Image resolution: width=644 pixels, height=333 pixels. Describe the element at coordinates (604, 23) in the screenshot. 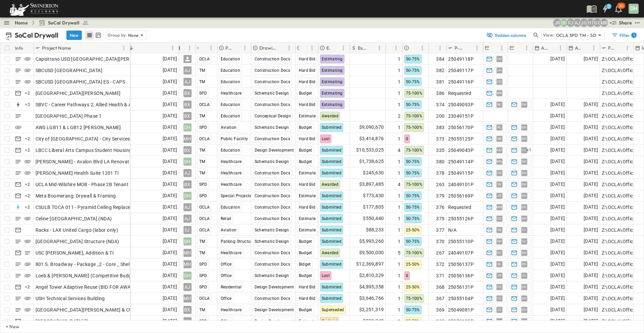

I see `div: Meghana Raj (meghana.raj@swinerton.com)` at that location.